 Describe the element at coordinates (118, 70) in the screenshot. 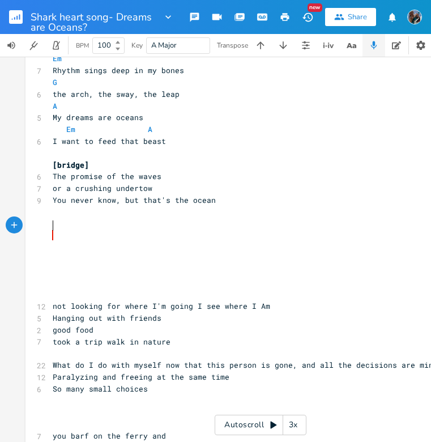

I see `span: Rhythm sings deep in my bones` at that location.